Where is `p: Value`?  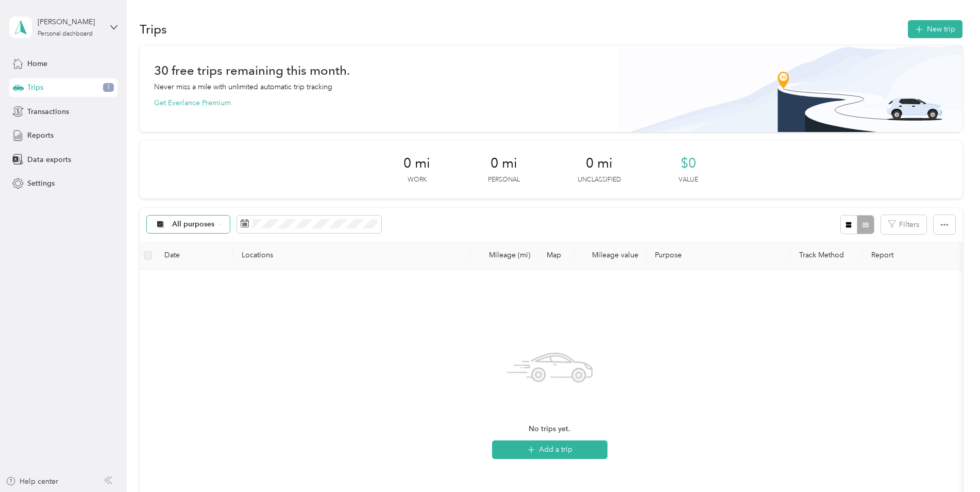 p: Value is located at coordinates (689, 180).